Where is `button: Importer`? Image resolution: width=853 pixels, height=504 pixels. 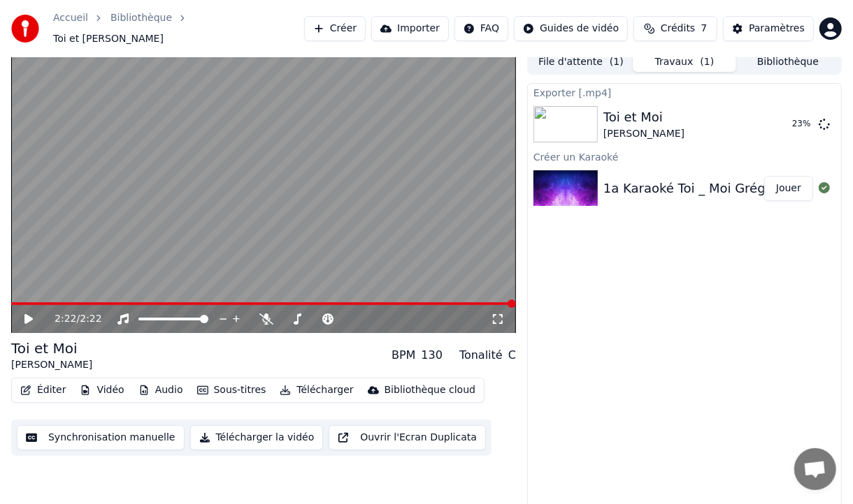 button: Importer is located at coordinates (410, 29).